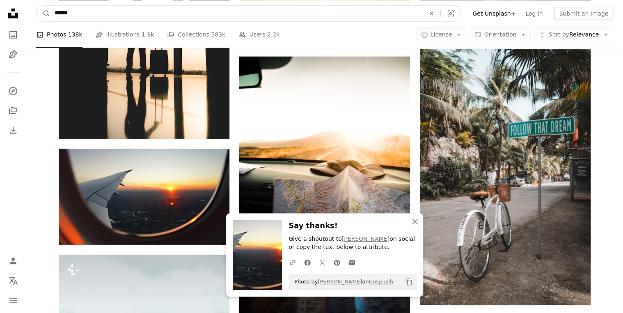 The height and width of the screenshot is (313, 623). Describe the element at coordinates (13, 130) in the screenshot. I see `a: Download History` at that location.